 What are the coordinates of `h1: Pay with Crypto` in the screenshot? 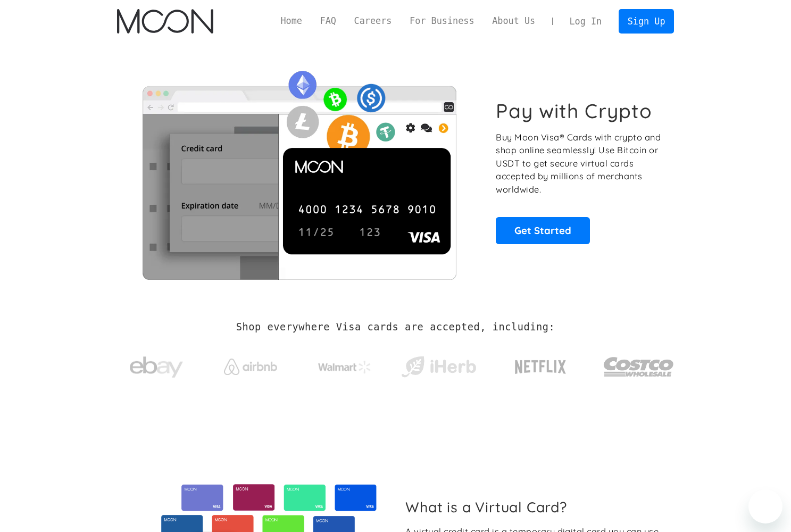 It's located at (574, 111).